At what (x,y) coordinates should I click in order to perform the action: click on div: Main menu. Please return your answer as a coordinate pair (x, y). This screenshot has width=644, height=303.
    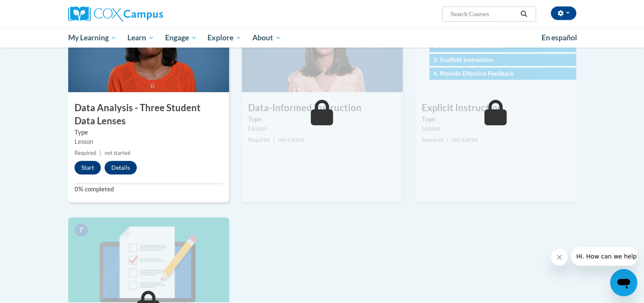
    Looking at the image, I should click on (323, 38).